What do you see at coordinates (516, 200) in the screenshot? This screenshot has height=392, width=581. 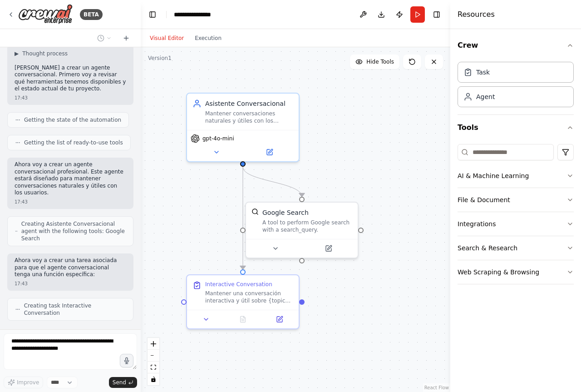 I see `button: File & Document` at bounding box center [516, 200].